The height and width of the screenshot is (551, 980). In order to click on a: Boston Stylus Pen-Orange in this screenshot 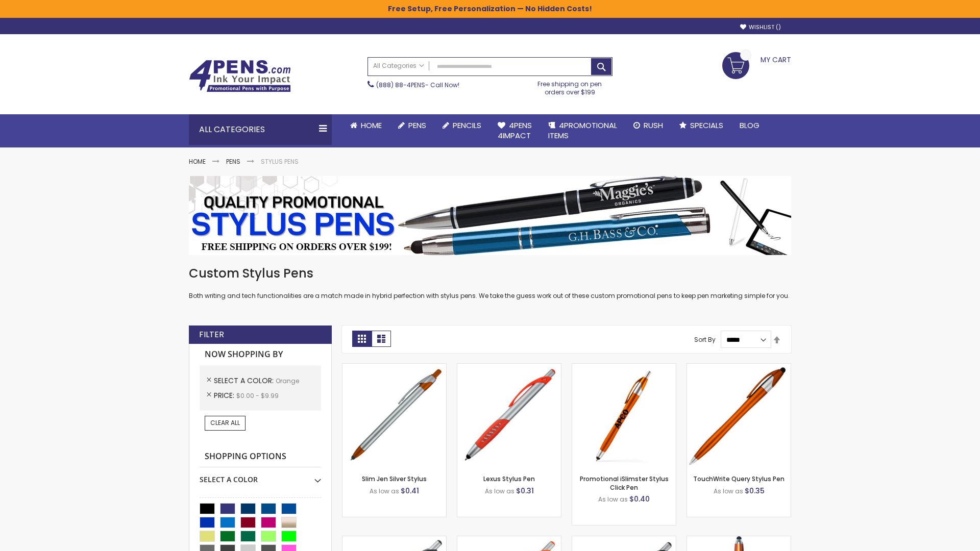, I will do `click(394, 539)`.